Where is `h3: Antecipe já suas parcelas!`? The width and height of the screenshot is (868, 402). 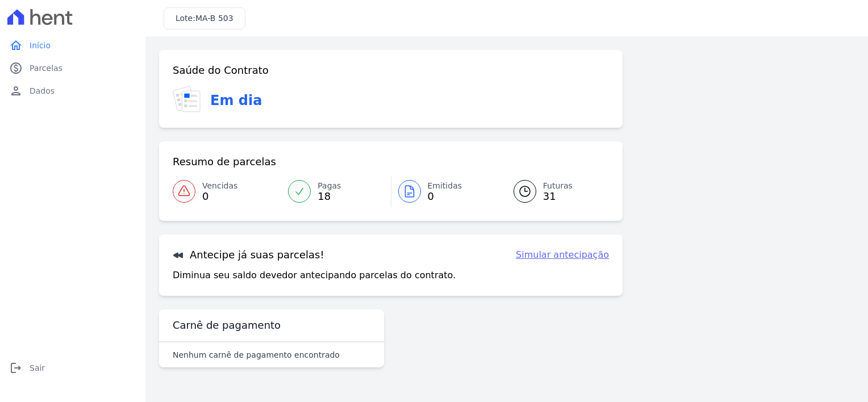 h3: Antecipe já suas parcelas! is located at coordinates (249, 255).